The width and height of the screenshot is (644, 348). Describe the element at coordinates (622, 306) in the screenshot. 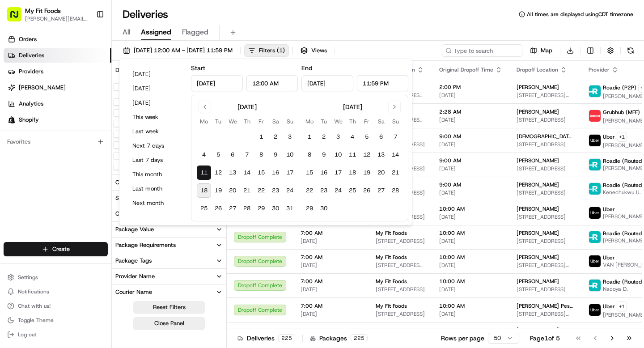

I see `button: +1` at that location.